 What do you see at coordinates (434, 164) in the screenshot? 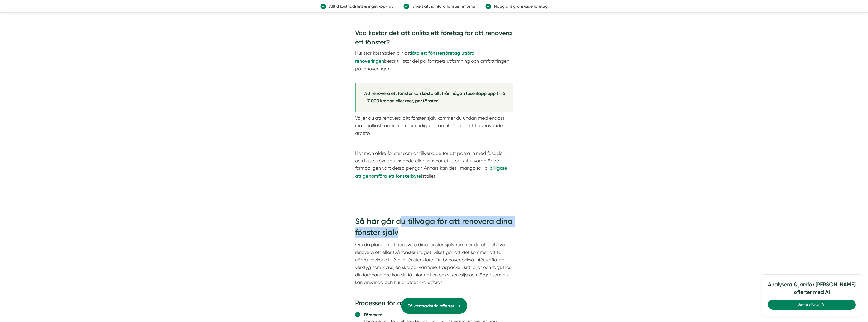
I see `p: Har man äldre fönster som är tillverkade för att passa in med fasaden och husets övriga utseende ...` at bounding box center [434, 164].